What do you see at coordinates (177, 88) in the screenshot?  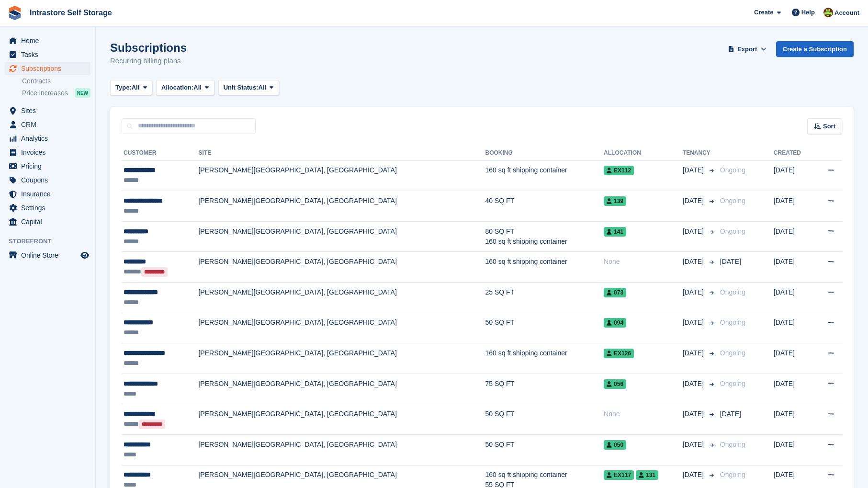 I see `span: Allocation:` at bounding box center [177, 88].